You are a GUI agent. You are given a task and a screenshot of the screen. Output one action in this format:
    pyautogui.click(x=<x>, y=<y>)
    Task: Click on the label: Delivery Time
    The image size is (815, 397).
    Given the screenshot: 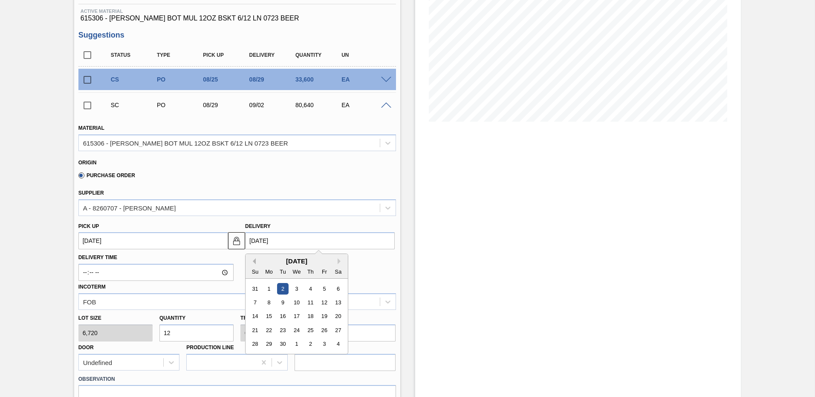 What is the action you would take?
    pyautogui.click(x=156, y=257)
    